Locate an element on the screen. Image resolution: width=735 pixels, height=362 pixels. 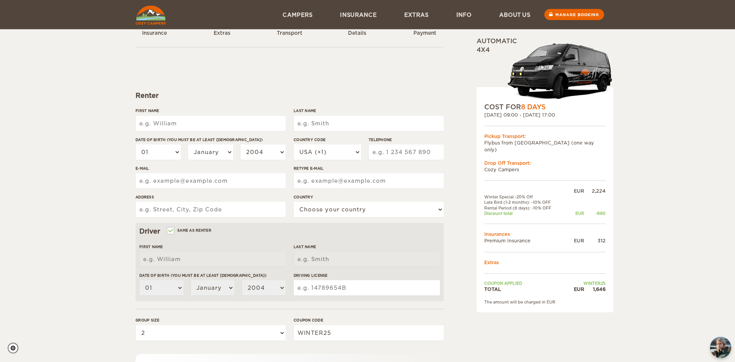
td: Premium Insurance is located at coordinates (525, 241).